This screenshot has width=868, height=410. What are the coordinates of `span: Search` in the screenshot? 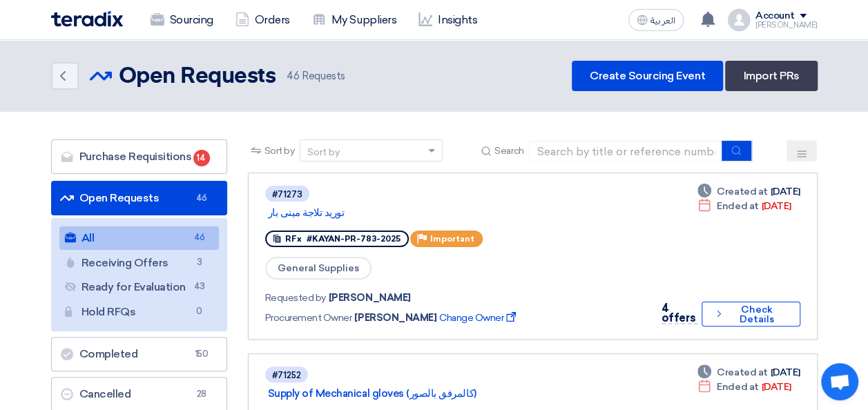 It's located at (509, 150).